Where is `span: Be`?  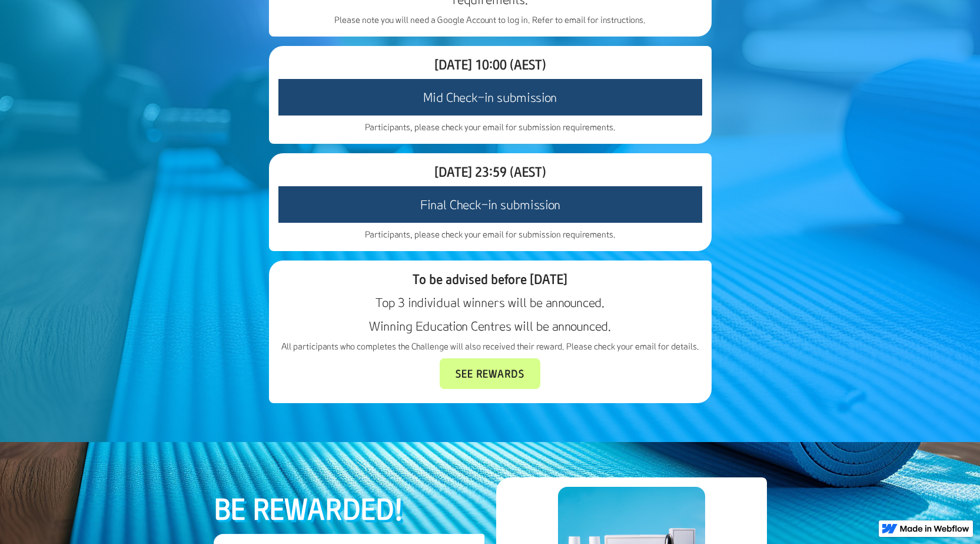
span: Be is located at coordinates (230, 508).